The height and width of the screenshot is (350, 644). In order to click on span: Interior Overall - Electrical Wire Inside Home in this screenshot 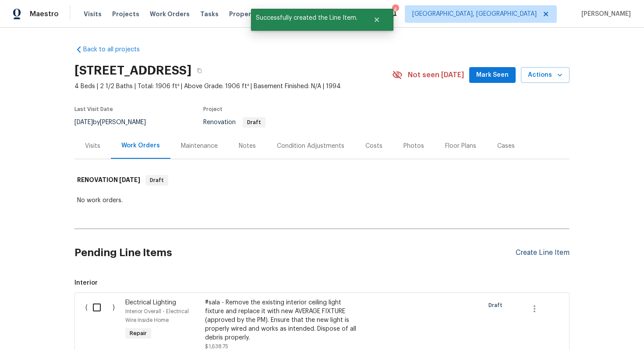, I will do `click(157, 316)`.